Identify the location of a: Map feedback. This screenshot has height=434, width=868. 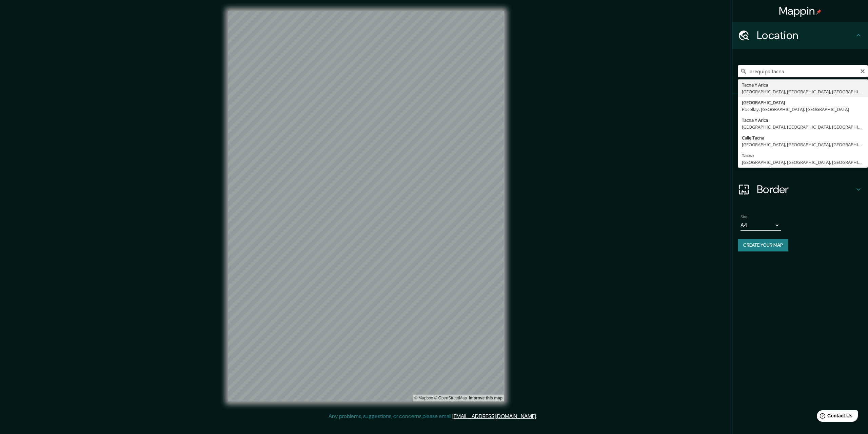
(485, 398).